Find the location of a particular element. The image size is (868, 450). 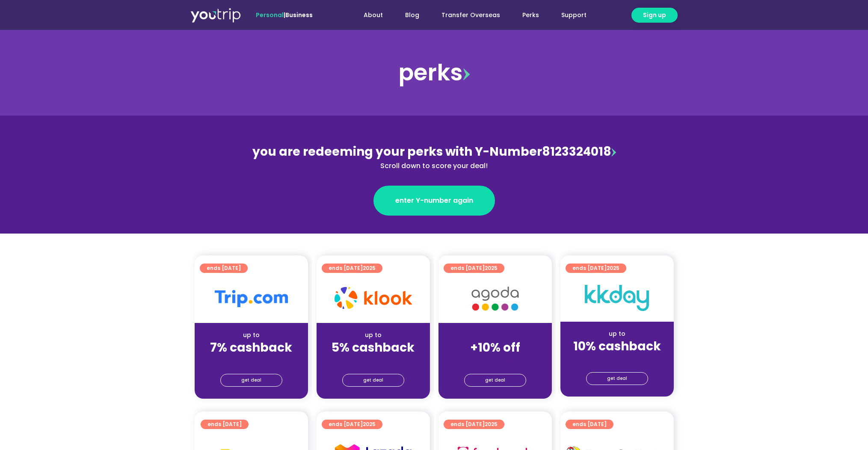

span: enter Y-number again is located at coordinates (435, 200).